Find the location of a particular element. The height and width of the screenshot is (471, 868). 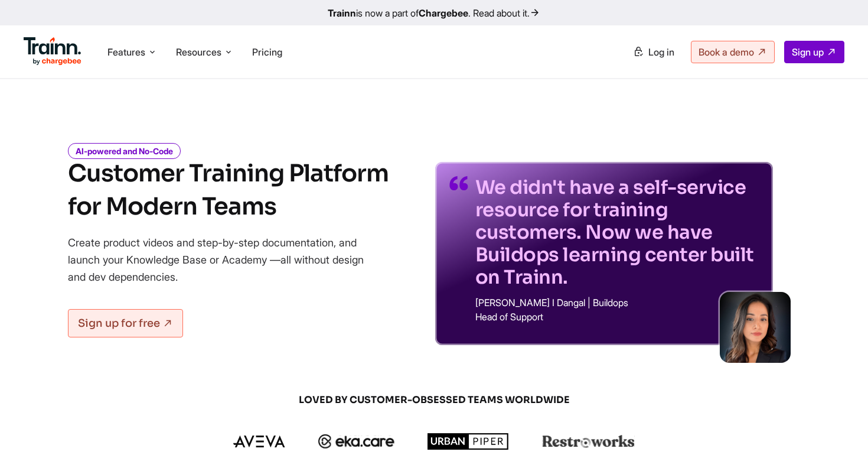

a: Pricing is located at coordinates (267, 52).